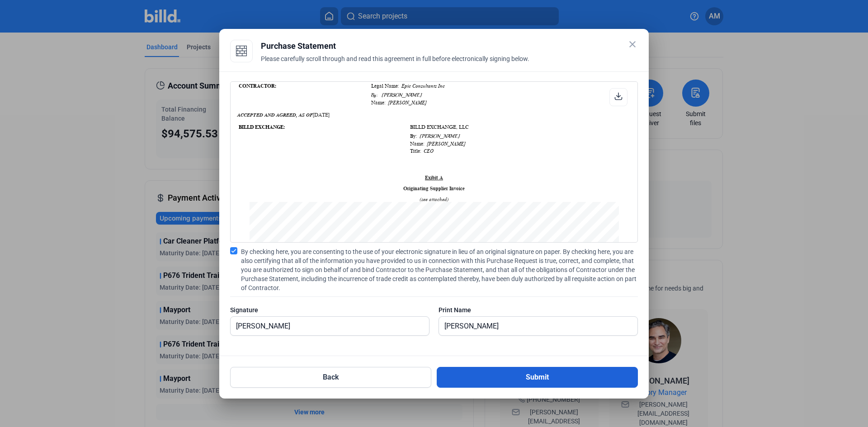  What do you see at coordinates (518, 136) in the screenshot?
I see `td: By:` at bounding box center [518, 136].